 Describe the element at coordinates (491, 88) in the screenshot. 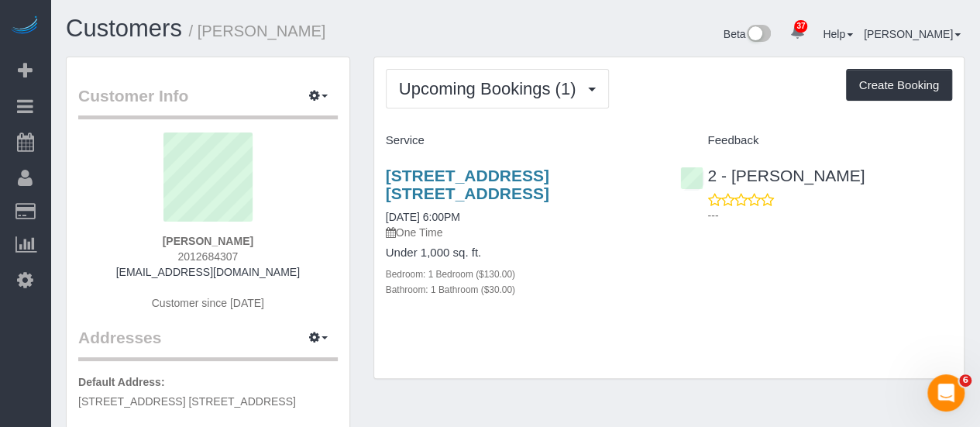

I see `span: Upcoming Bookings (1)` at that location.